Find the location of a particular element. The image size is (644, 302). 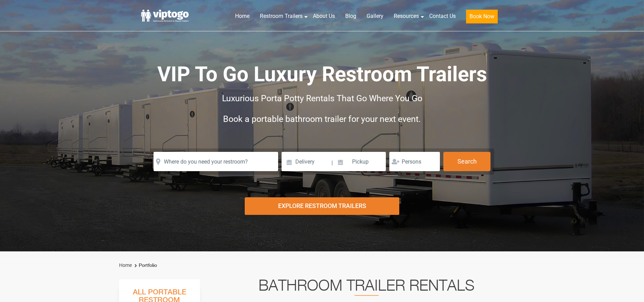

input: Delivery is located at coordinates (306, 162).